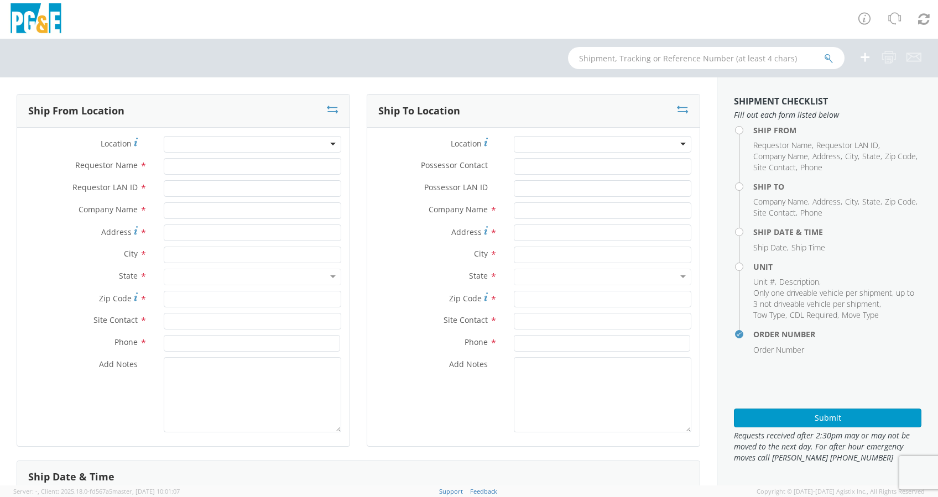 The height and width of the screenshot is (497, 938). What do you see at coordinates (770, 247) in the screenshot?
I see `span: Ship Date` at bounding box center [770, 247].